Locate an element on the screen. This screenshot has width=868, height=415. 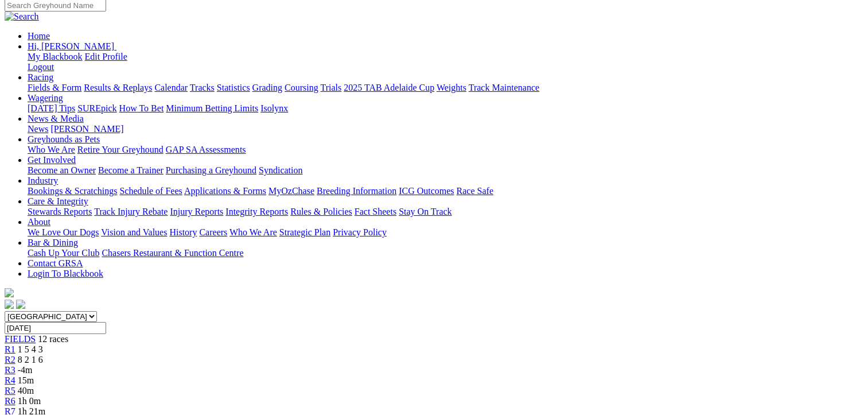
a: Bar & Dining is located at coordinates (52, 242).